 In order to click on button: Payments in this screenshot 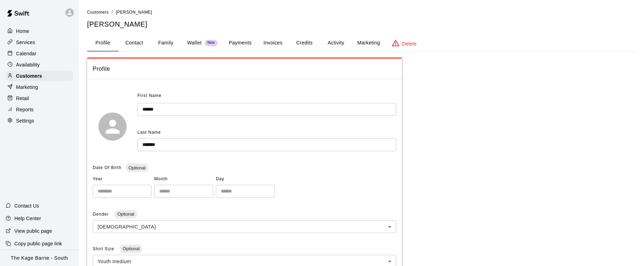, I will do `click(240, 43)`.